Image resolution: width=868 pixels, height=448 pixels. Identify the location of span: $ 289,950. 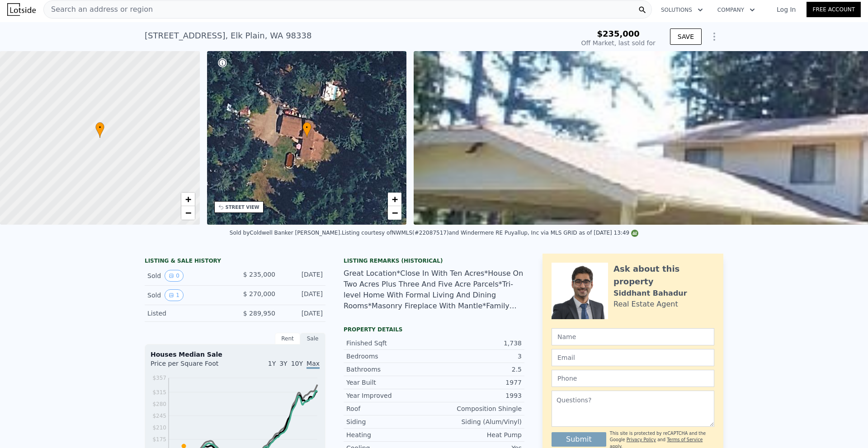
(259, 313).